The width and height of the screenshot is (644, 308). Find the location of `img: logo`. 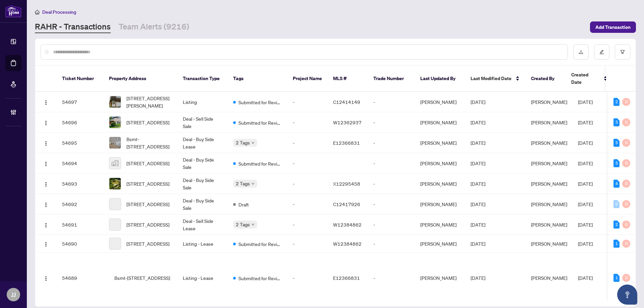

img: logo is located at coordinates (13, 11).